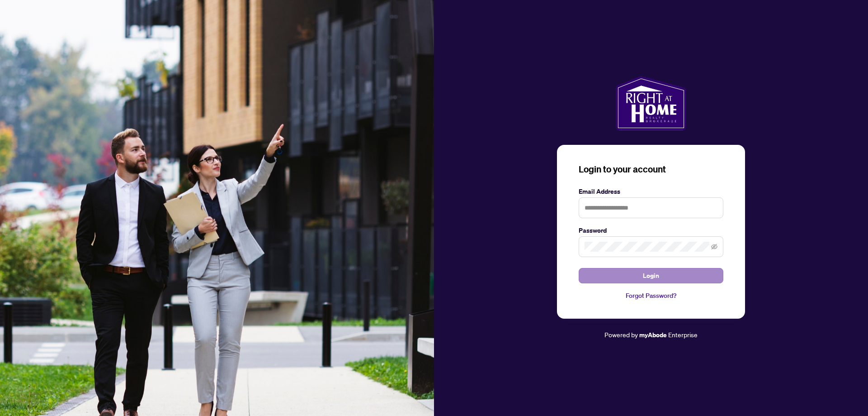 This screenshot has width=868, height=416. What do you see at coordinates (653, 335) in the screenshot?
I see `a: myAbode` at bounding box center [653, 335].